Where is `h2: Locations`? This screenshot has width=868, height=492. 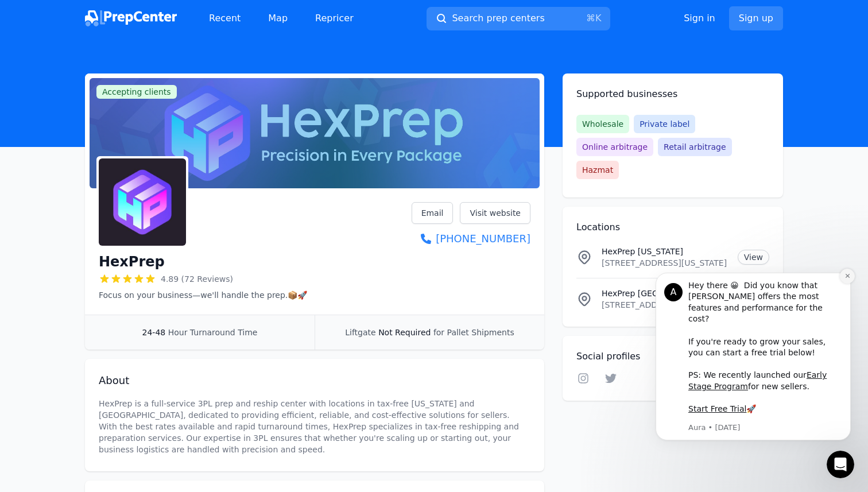
h2: Locations is located at coordinates (673, 227).